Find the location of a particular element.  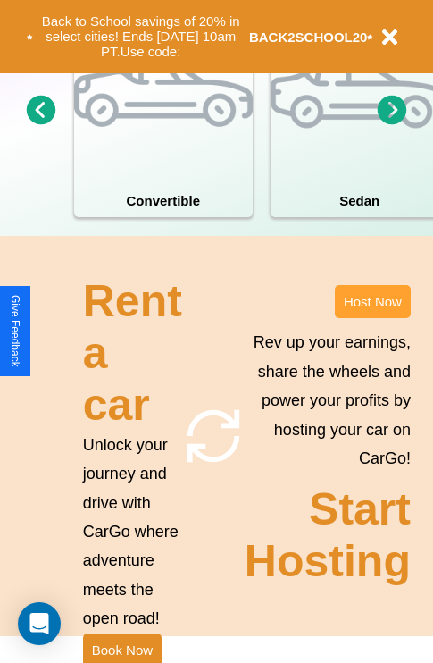

p: Unlock your journey and drive with CarGo where adventure meets the open road! is located at coordinates (132, 532).